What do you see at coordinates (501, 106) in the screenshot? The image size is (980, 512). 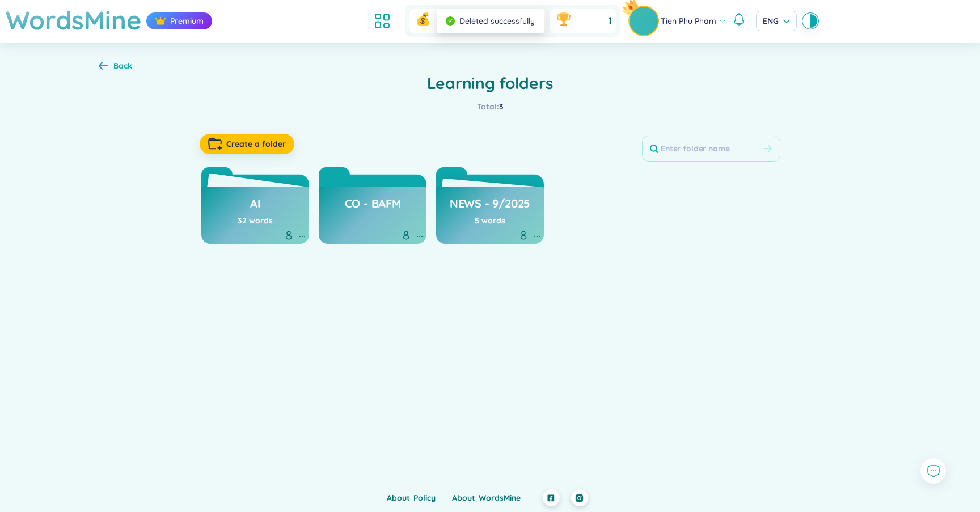 I see `span: 3` at bounding box center [501, 106].